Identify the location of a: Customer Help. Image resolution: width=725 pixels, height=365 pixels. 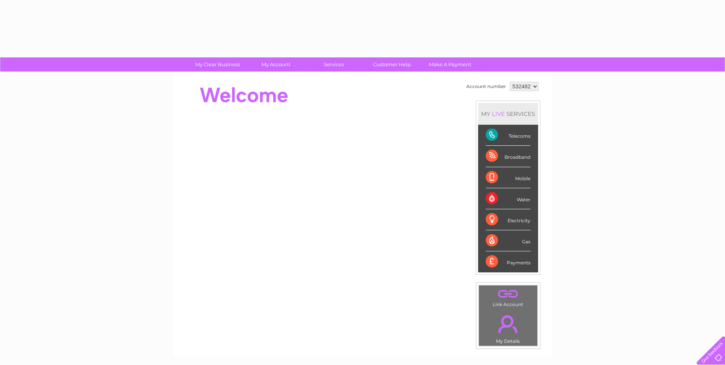
(392, 64).